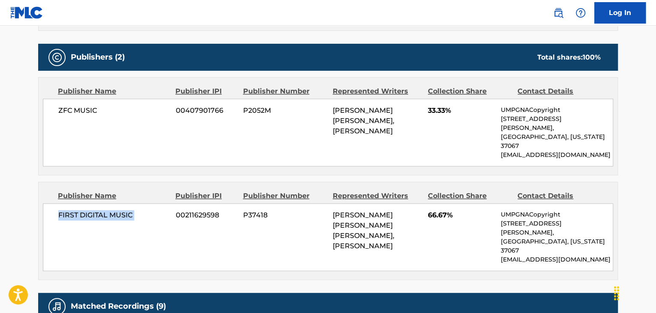 This screenshot has height=313, width=656. Describe the element at coordinates (57, 57) in the screenshot. I see `img: Publishers` at that location.